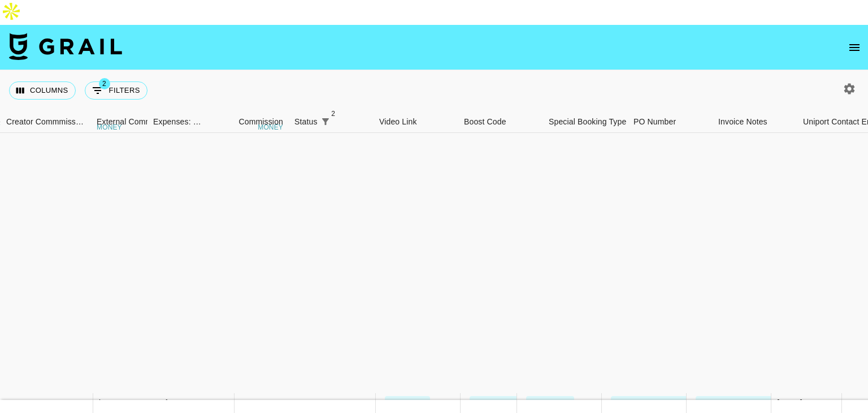  Describe the element at coordinates (550, 403) in the screenshot. I see `a: GLOWMODE` at that location.